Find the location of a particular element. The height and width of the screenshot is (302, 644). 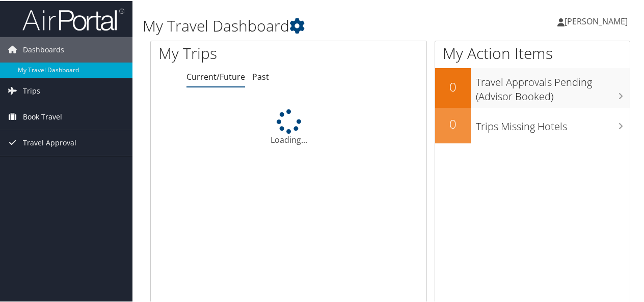

h1: My Action Items is located at coordinates (533, 52).